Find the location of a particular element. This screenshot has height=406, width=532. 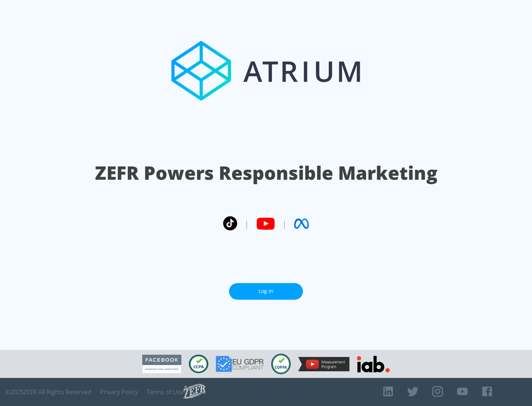

a: Terms of Use is located at coordinates (165, 392).